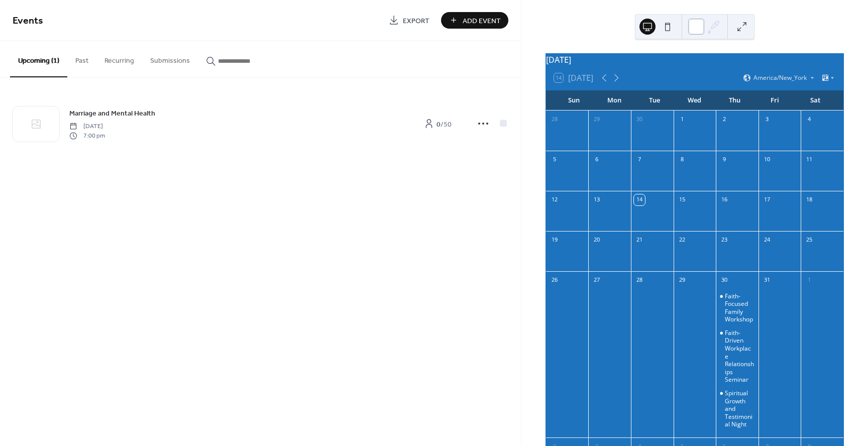 This screenshot has width=868, height=446. Describe the element at coordinates (27, 21) in the screenshot. I see `span: Events` at that location.